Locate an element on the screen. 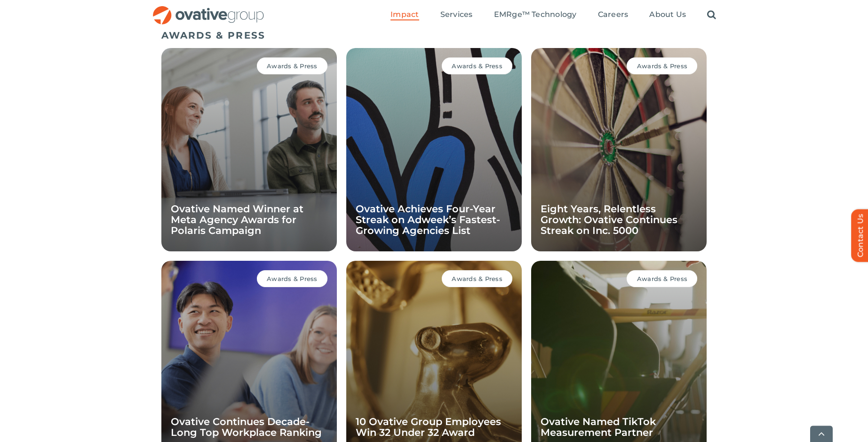  a: Ovative Named TikTok Measurement Partner is located at coordinates (598, 426).